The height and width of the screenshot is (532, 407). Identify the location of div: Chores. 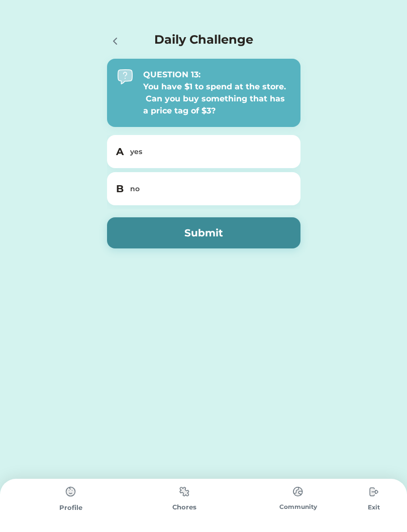
(184, 508).